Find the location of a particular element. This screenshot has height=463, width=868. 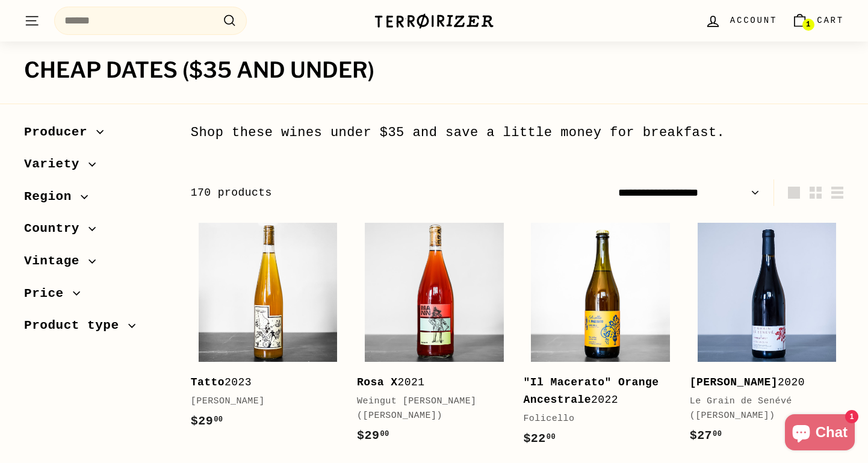

span: Country is located at coordinates (56, 229).